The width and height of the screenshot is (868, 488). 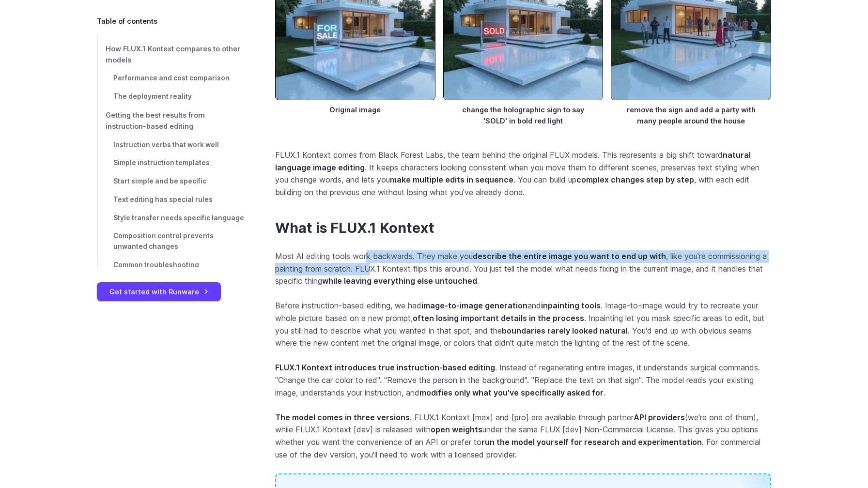 What do you see at coordinates (170, 54) in the screenshot?
I see `a: How FLUX.1 Kontext compares to other models` at bounding box center [170, 54].